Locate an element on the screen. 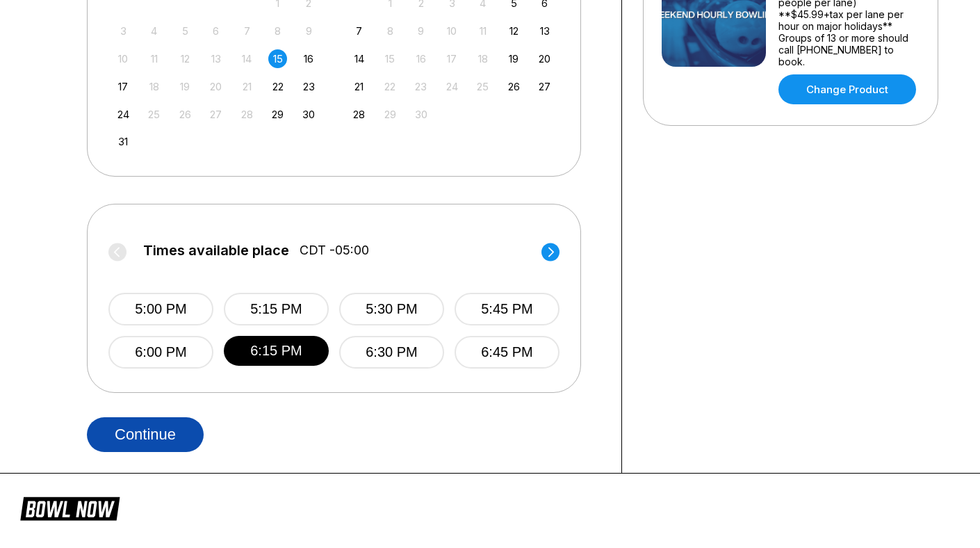  div: Not available Monday, September 8th, 2025 is located at coordinates (390, 31).